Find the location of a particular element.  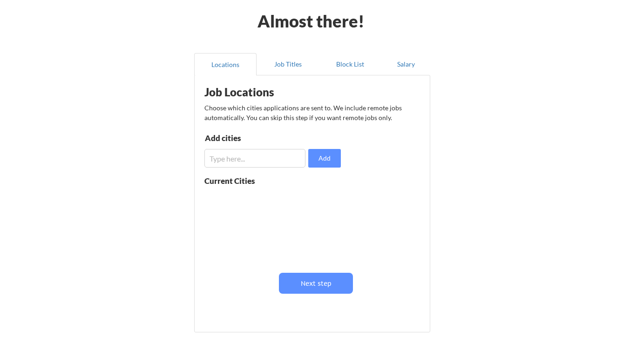

div: Job Locations is located at coordinates (263, 92).